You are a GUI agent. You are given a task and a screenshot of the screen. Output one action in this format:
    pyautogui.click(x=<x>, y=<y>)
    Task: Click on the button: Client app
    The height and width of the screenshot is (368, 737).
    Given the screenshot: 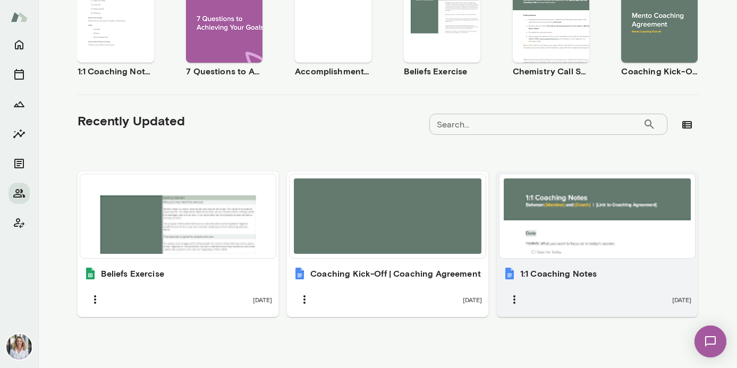 What is the action you would take?
    pyautogui.click(x=19, y=223)
    